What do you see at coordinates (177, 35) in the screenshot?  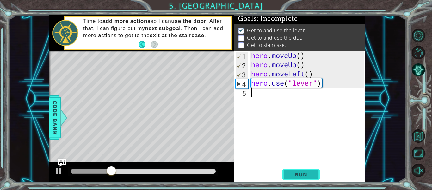 I see `strong: exit at the staircase` at bounding box center [177, 35].